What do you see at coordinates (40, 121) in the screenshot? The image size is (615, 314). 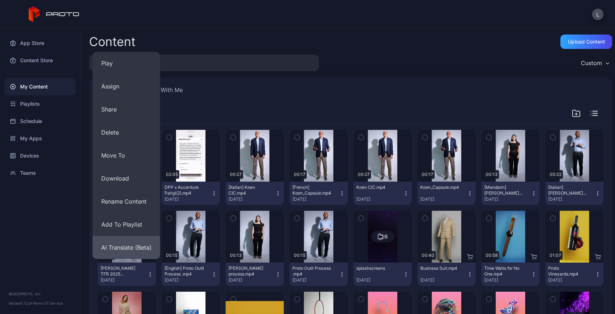 I see `a: Schedule` at bounding box center [40, 121].